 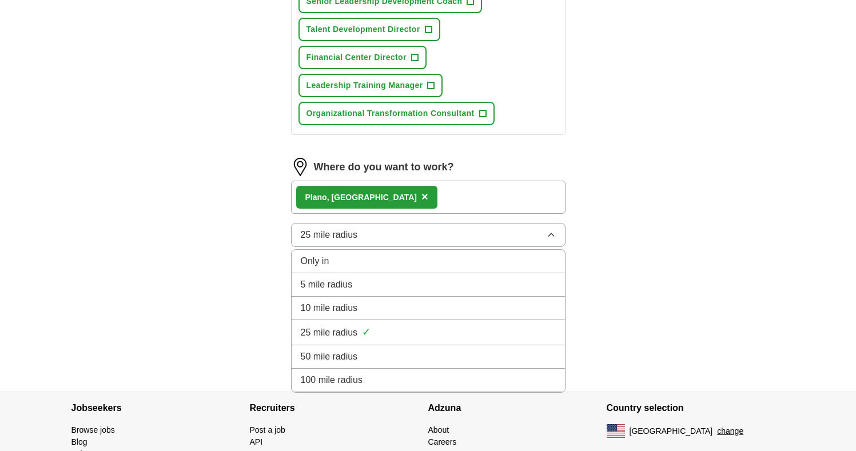 What do you see at coordinates (696, 408) in the screenshot?
I see `h4: Country selection` at bounding box center [696, 408].